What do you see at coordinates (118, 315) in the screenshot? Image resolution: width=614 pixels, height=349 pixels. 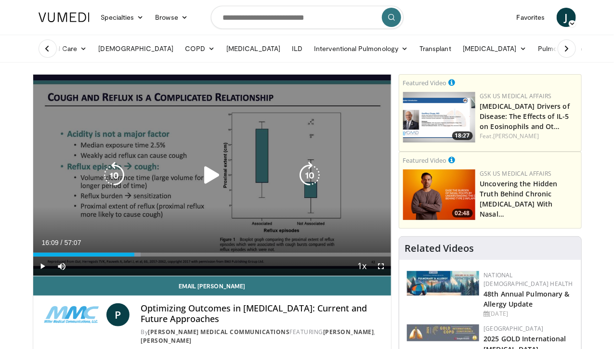 I see `span: P` at bounding box center [118, 315].